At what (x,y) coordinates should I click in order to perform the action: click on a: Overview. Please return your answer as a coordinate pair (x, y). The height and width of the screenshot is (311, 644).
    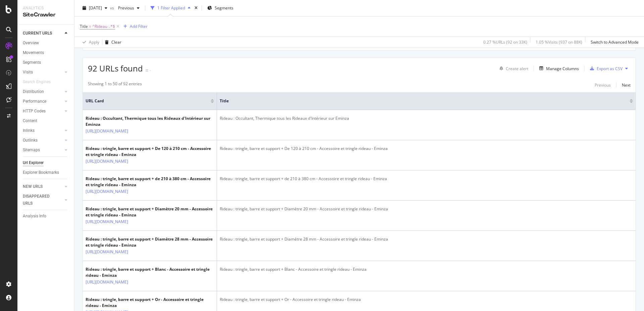
    Looking at the image, I should click on (46, 43).